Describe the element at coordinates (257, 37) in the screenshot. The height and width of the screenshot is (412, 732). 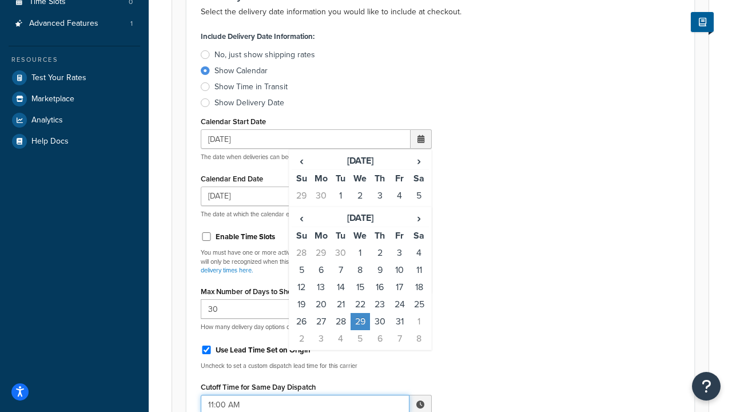
I see `label: Include Delivery Date Information:` at that location.